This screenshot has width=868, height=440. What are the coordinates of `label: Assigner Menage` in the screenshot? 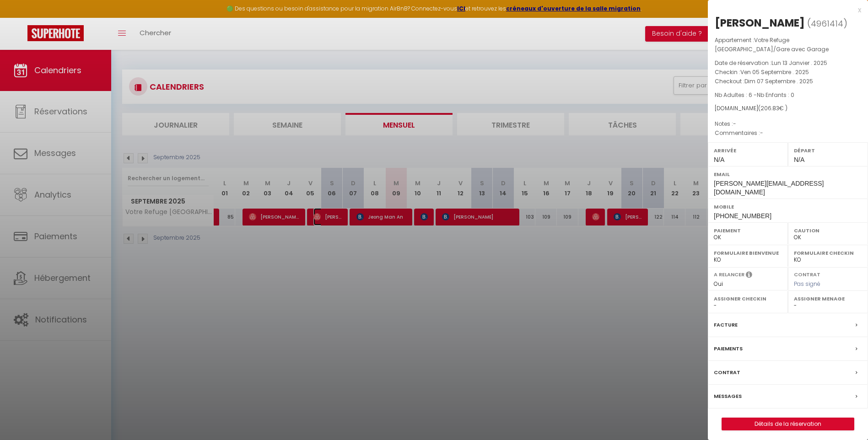 It's located at (827, 298).